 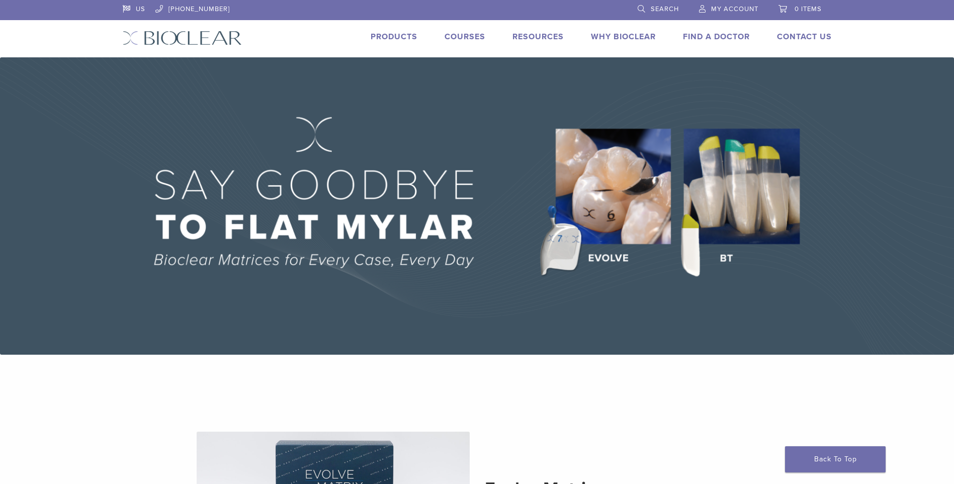 What do you see at coordinates (623, 37) in the screenshot?
I see `a: Why Bioclear` at bounding box center [623, 37].